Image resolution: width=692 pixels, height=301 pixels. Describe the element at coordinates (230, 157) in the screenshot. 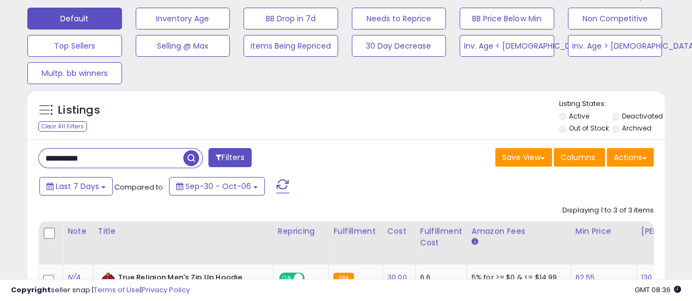

I see `button: Filters` at that location.